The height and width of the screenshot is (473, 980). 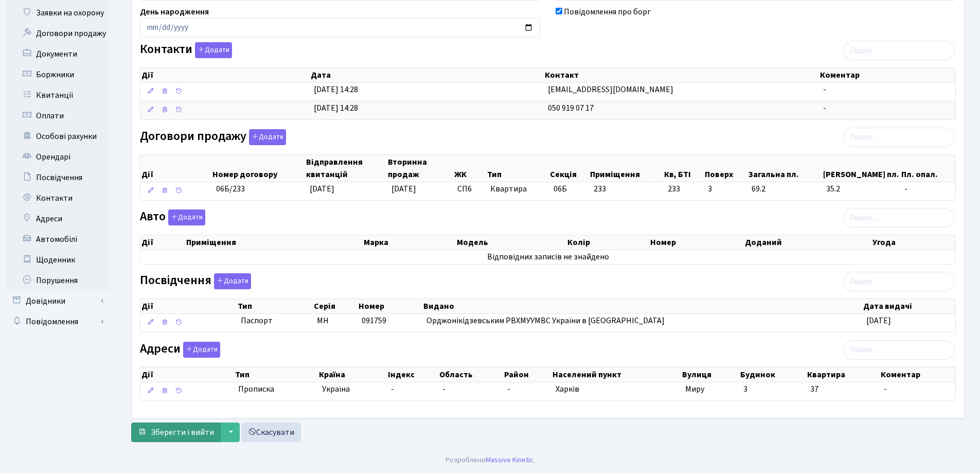 I want to click on a: Орендарі, so click(x=57, y=157).